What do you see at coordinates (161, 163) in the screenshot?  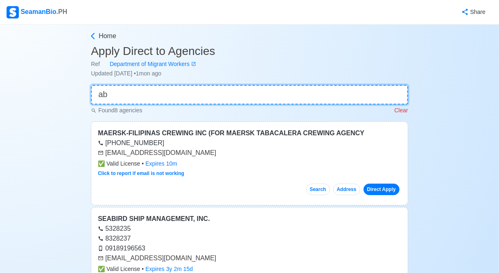 I see `div: Expires 10m` at bounding box center [161, 163].